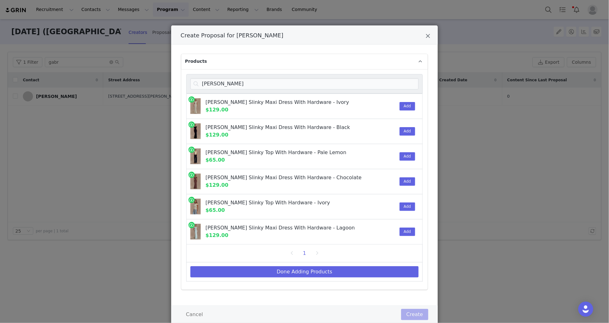 The height and width of the screenshot is (323, 609). What do you see at coordinates (195, 131) in the screenshot?
I see `img: 250721_MESHKI_Bridal3_04_185_060fad4a-0081-4bcb-81e6-73b33108964c.jpg` at bounding box center [195, 131].